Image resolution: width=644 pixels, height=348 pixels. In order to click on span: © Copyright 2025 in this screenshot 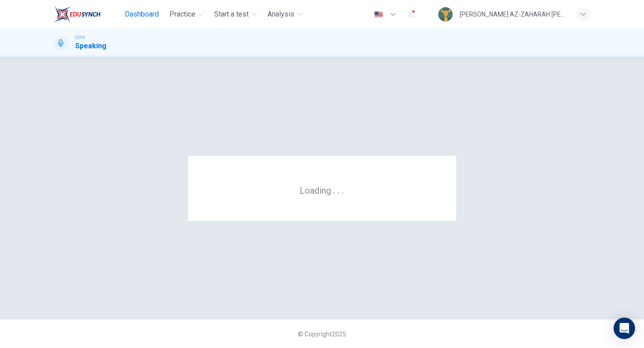, I will do `click(322, 334)`.